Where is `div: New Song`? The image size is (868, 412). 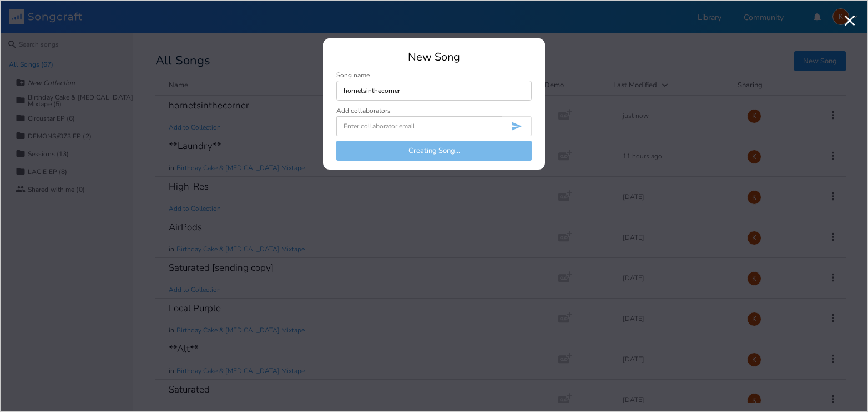 div: New Song is located at coordinates (434, 57).